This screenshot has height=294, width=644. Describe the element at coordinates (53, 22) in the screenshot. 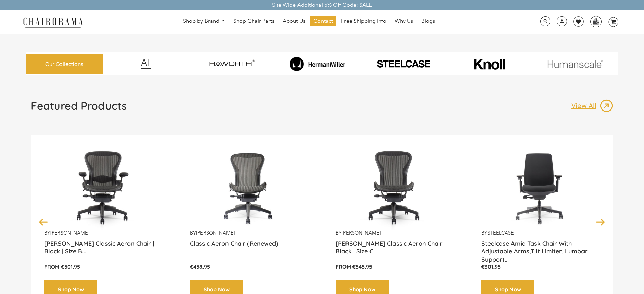

I see `img: chairorama` at that location.